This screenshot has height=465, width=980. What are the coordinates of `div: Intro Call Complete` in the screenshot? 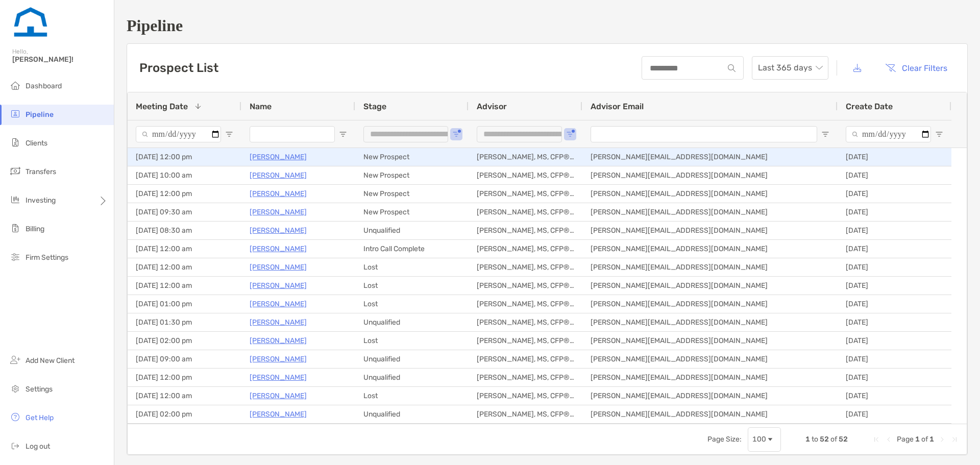 It's located at (412, 249).